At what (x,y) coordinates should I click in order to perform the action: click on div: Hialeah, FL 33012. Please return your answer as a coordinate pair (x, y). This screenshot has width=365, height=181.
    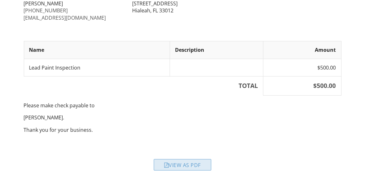
    Looking at the image, I should click on (182, 10).